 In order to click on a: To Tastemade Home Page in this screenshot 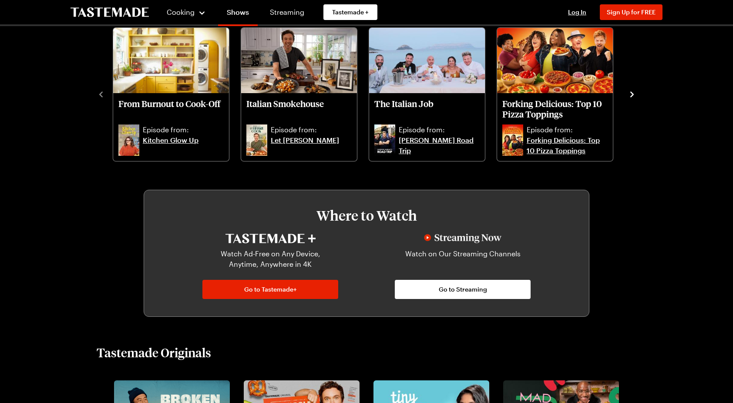, I will do `click(110, 12)`.